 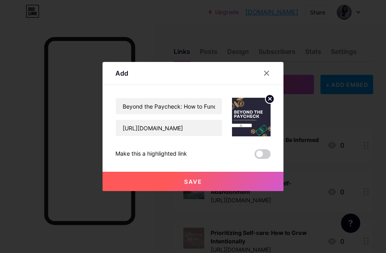 What do you see at coordinates (251, 117) in the screenshot?
I see `img: link_thumbnail` at bounding box center [251, 117].